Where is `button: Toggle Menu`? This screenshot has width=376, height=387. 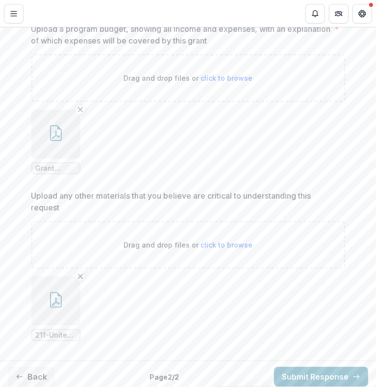 button: Toggle Menu is located at coordinates (14, 14).